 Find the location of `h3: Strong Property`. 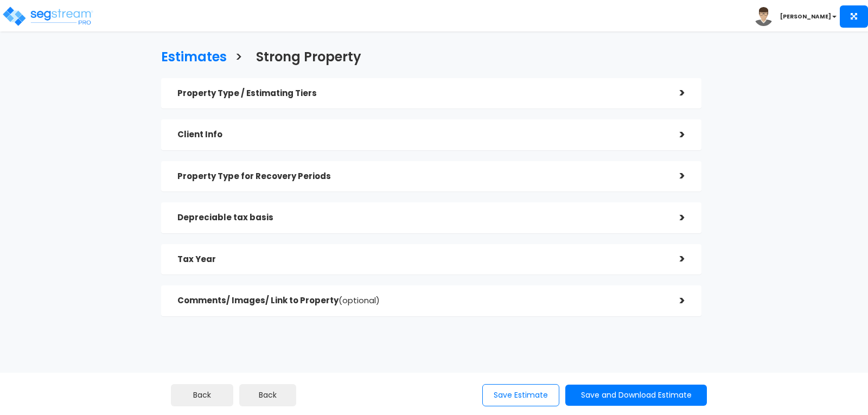

h3: Strong Property is located at coordinates (309, 58).